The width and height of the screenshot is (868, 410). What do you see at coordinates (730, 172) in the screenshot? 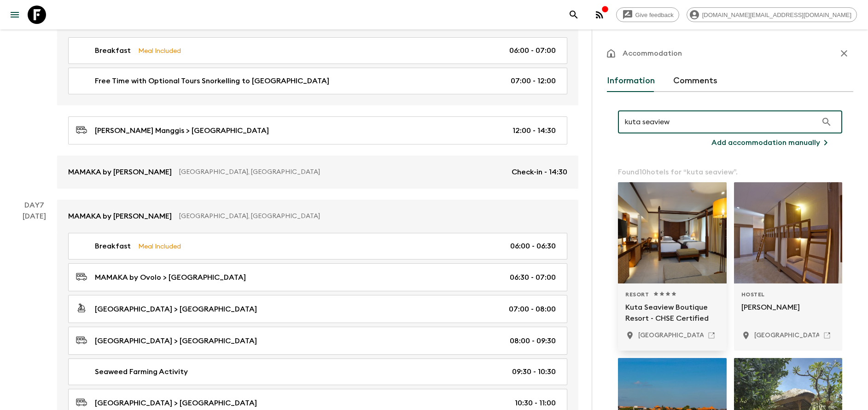
I see `p: Found 10 hotels for “ kuta seaview ”.` at bounding box center [730, 172].